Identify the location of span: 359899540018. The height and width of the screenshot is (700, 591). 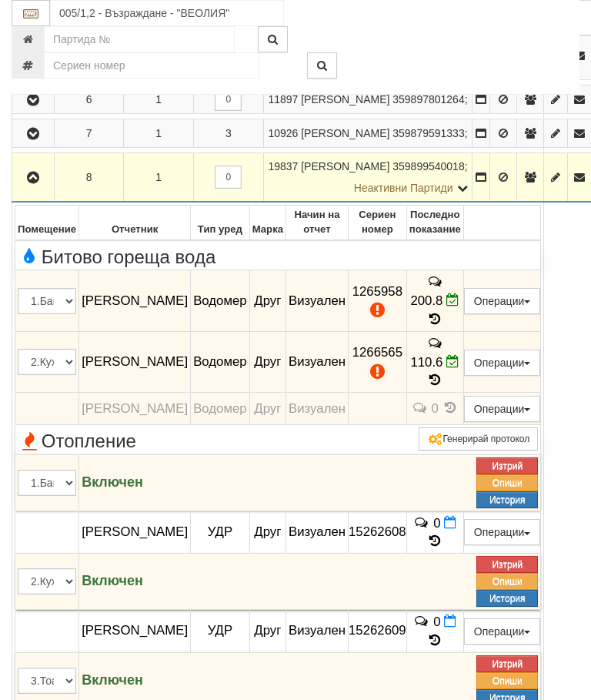
(428, 166).